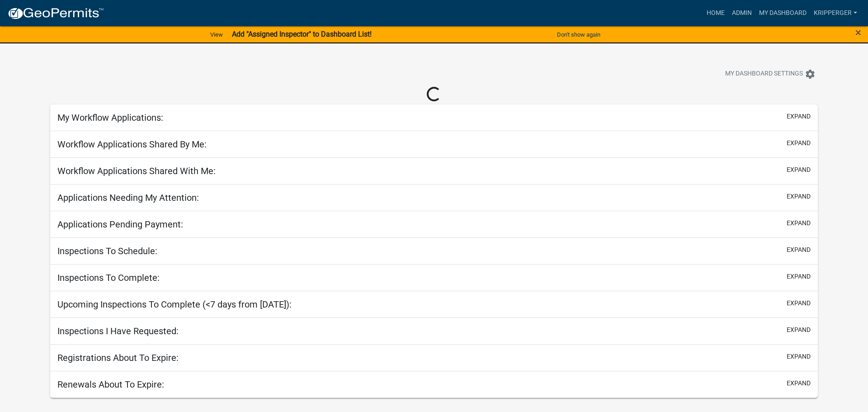 This screenshot has width=868, height=412. Describe the element at coordinates (111, 384) in the screenshot. I see `h5: Renewals About To Expire:` at that location.